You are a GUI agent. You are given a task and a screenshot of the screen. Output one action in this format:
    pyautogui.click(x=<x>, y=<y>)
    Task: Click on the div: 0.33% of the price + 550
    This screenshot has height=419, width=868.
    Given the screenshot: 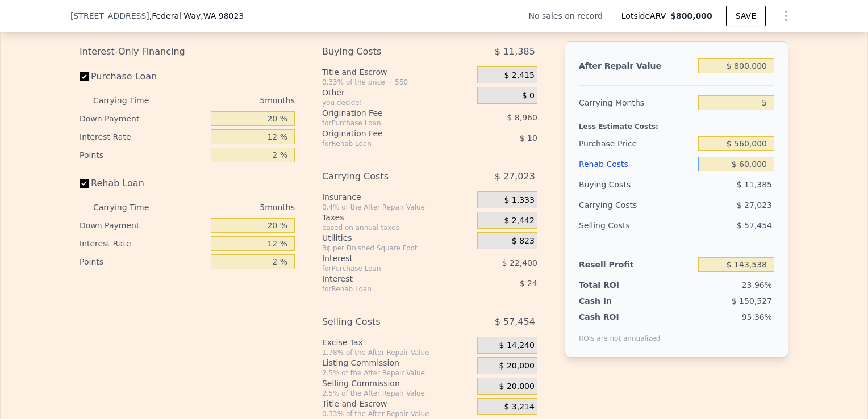 What is the action you would take?
    pyautogui.click(x=397, y=82)
    